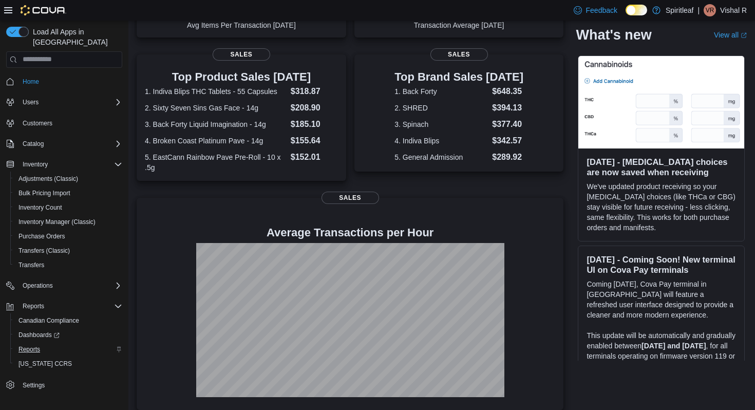  What do you see at coordinates (33, 385) in the screenshot?
I see `a: Settings` at bounding box center [33, 385].